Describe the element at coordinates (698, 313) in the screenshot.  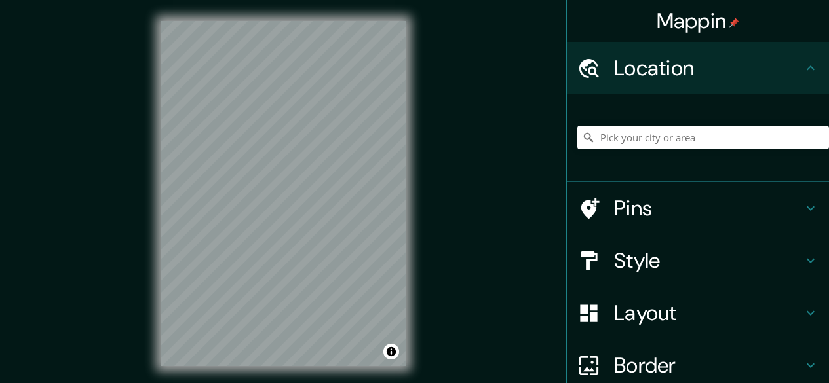
I see `div: Layout` at that location.